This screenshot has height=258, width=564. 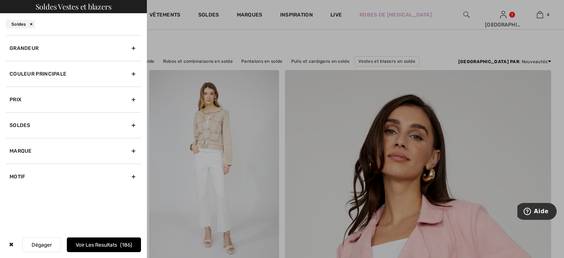 What do you see at coordinates (73, 48) in the screenshot?
I see `div: Grandeur` at bounding box center [73, 48].